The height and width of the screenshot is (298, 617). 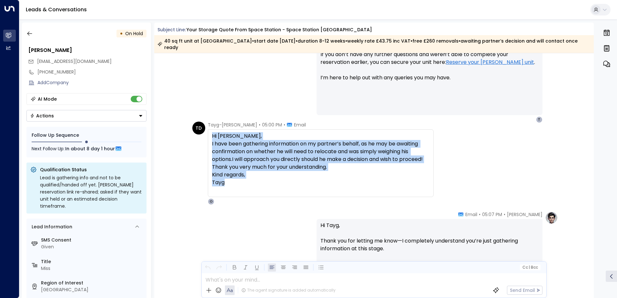 I want to click on div: The agent signature is added automatically, so click(x=289, y=290).